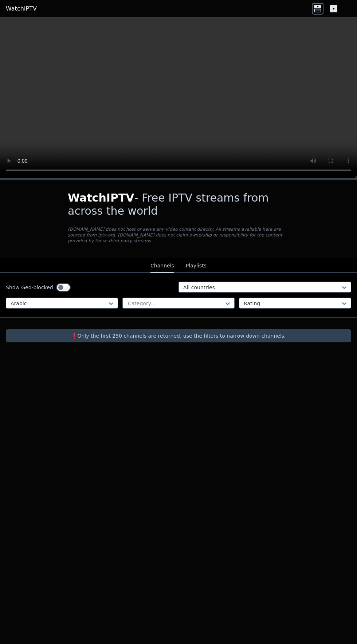  What do you see at coordinates (106, 235) in the screenshot?
I see `a: iptv-org` at bounding box center [106, 235].